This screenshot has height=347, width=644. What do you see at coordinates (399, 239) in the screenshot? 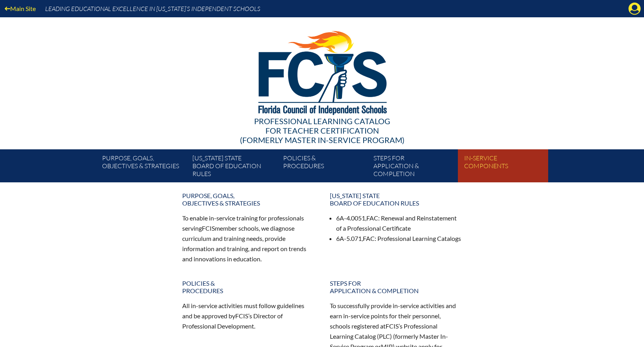
I see `li: 6A-5.071, : Professional Learning Catalogs` at bounding box center [399, 239].